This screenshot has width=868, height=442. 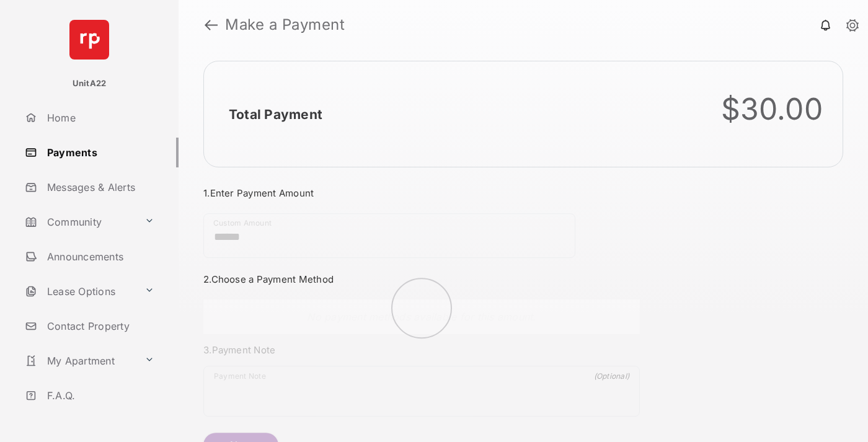 What do you see at coordinates (89, 40) in the screenshot?
I see `img: svg+xml;base64,PHN2ZyB4bWxucz0iaHR0cDovL3d3dy53My5vcmcvMjAwMC9zdmciIHdpZHRoPSI2NCIgaGVpZ2h0PSI2NC...` at bounding box center [89, 40].